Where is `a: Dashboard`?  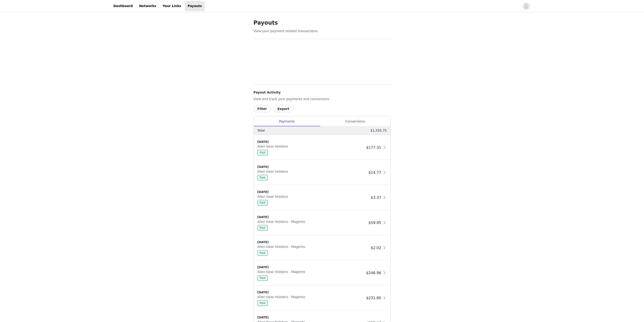
a: Dashboard is located at coordinates (123, 6).